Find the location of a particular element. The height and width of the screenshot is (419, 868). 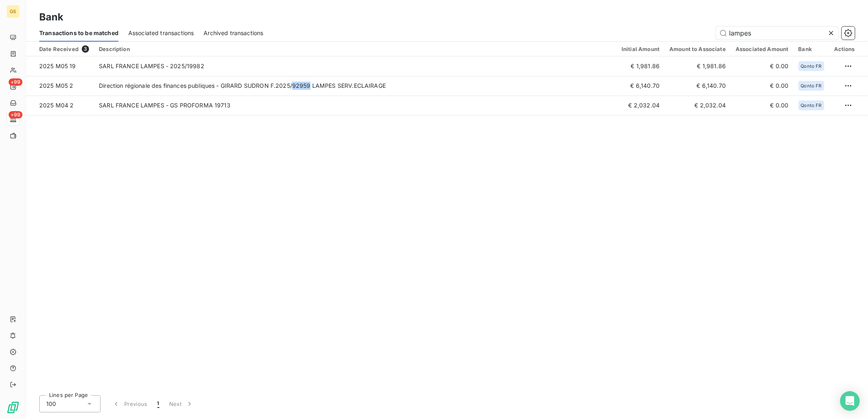

div: Amount to Associate is located at coordinates (697, 49).